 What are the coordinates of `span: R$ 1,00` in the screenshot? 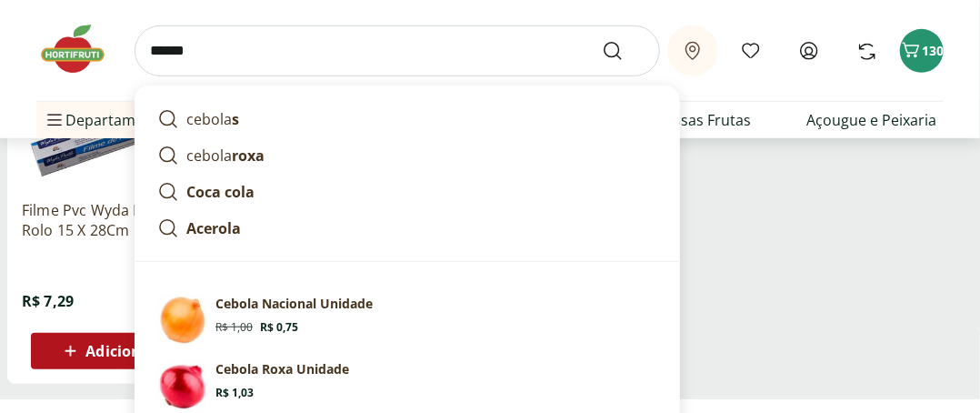 It's located at (233, 327).